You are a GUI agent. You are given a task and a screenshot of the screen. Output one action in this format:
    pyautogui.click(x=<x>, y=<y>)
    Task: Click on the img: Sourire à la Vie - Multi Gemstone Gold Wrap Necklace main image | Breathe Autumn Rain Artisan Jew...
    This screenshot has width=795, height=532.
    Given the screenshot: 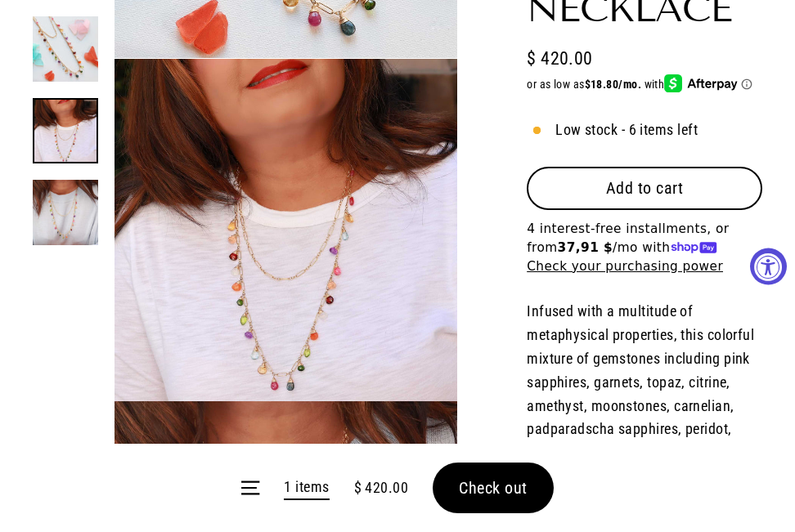 What is the action you would take?
    pyautogui.click(x=65, y=49)
    